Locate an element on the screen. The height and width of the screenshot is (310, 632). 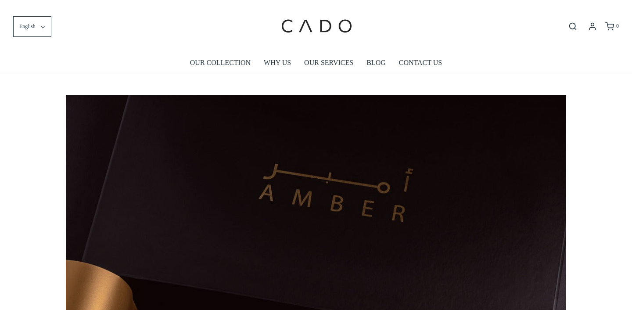
img: cadogifting is located at coordinates (316, 26).